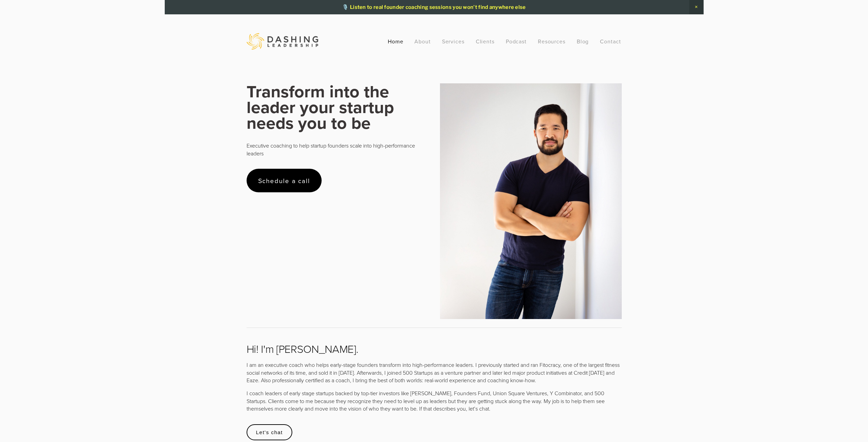  I want to click on p: I am an executive coach who helps early-stage founders transform into high-performance leaders. I..., so click(434, 372).